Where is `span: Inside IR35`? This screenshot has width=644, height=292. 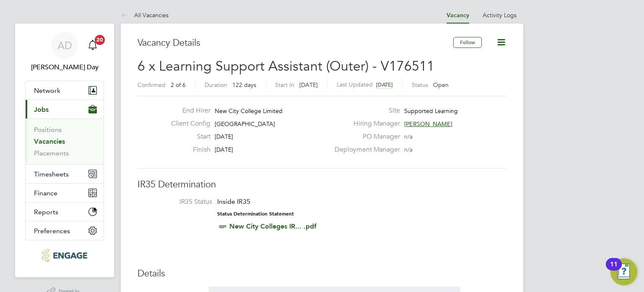 span: Inside IR35 is located at coordinates (234, 201).